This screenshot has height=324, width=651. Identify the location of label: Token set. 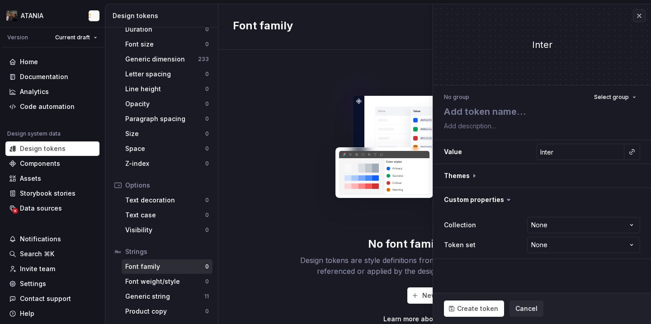
(459, 245).